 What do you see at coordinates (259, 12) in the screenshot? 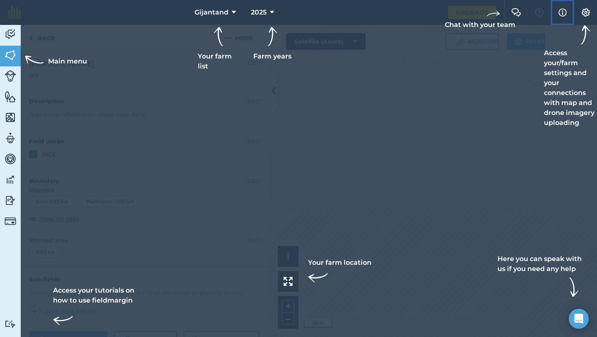
I see `span: 2025` at bounding box center [259, 12].